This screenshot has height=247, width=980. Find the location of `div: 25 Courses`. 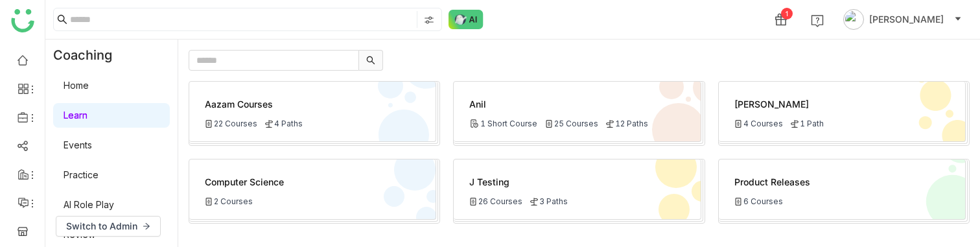

div: 25 Courses is located at coordinates (571, 124).